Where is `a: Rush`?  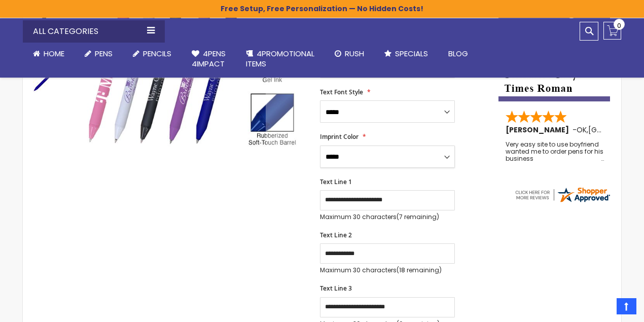
a: Rush is located at coordinates (349, 54).